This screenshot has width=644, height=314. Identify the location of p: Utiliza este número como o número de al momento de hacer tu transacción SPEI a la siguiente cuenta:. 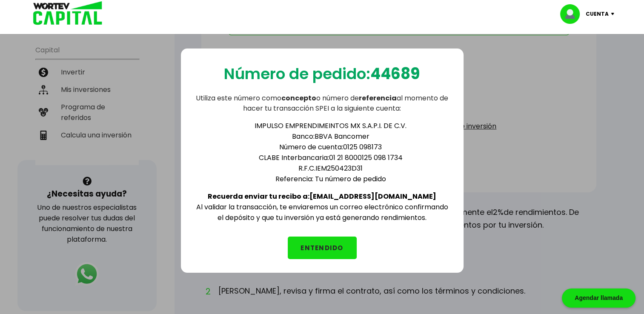
(322, 103).